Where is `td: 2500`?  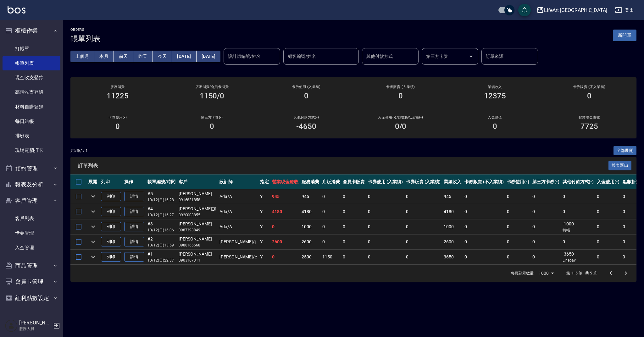
td: 2500 is located at coordinates (310, 256).